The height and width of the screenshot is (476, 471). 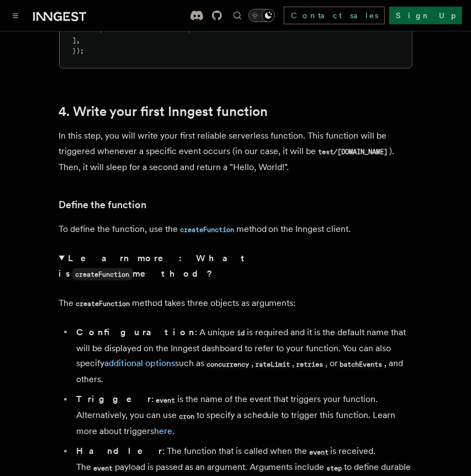 What do you see at coordinates (136, 332) in the screenshot?
I see `strong: Configuration` at bounding box center [136, 332].